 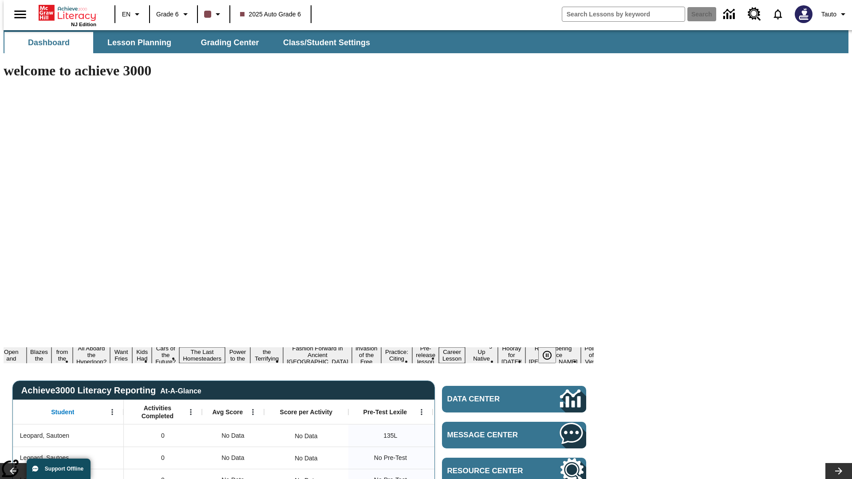 I want to click on button: Select a new avatar, so click(x=804, y=14).